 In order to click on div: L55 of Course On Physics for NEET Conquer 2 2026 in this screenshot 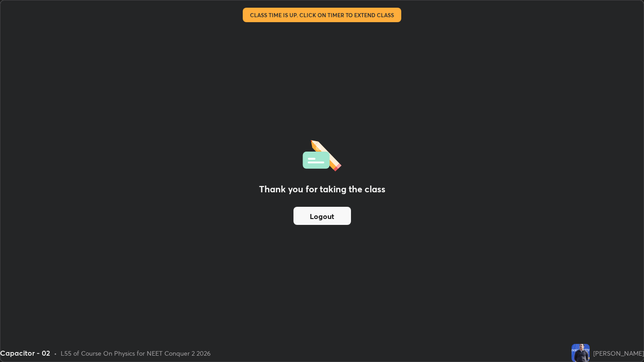, I will do `click(135, 353)`.